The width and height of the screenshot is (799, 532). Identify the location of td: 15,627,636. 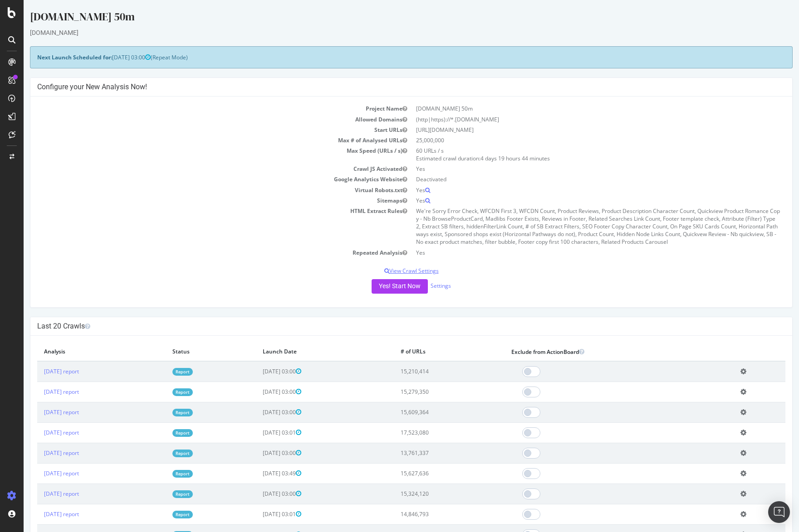
(425, 473).